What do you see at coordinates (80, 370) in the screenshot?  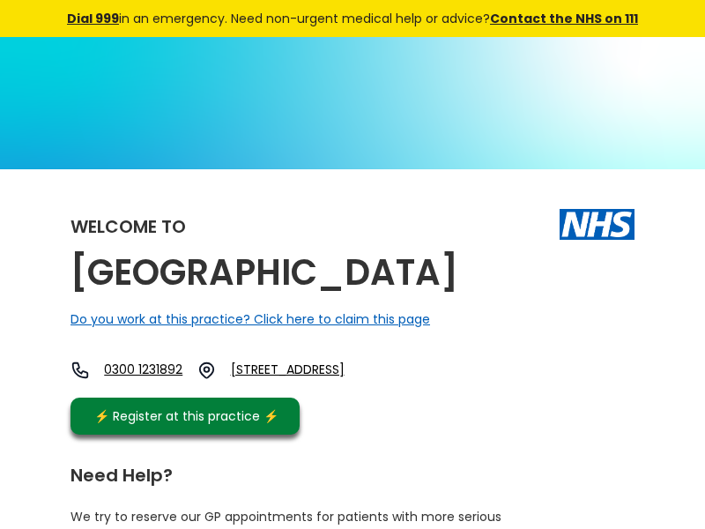 I see `img: telephone icon` at bounding box center [80, 370].